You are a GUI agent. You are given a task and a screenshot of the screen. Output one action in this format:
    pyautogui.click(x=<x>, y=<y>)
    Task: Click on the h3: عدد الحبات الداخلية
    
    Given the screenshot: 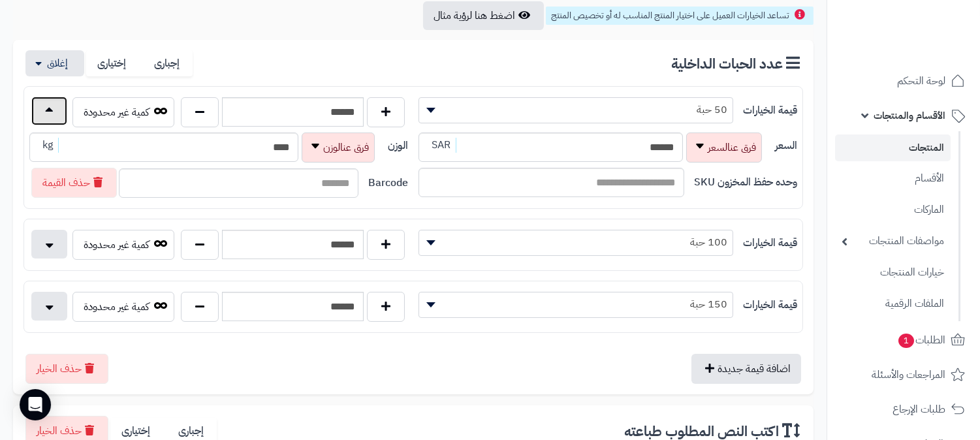 What is the action you would take?
    pyautogui.click(x=737, y=63)
    